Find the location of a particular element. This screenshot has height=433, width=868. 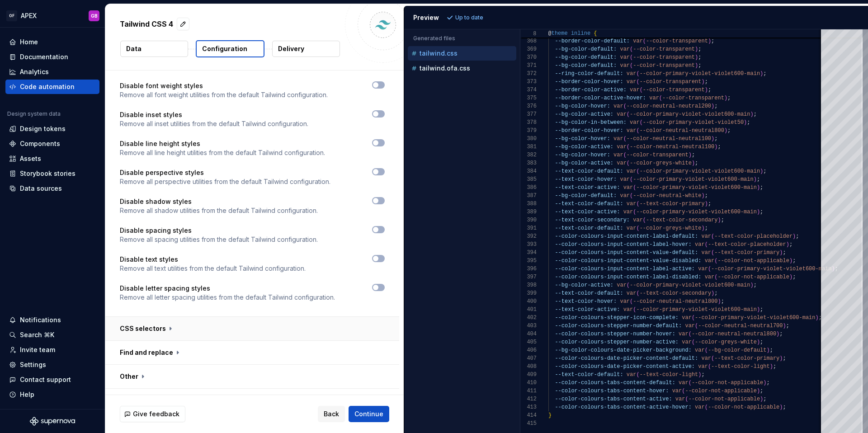

span: --ring-color-default: is located at coordinates (588, 74).